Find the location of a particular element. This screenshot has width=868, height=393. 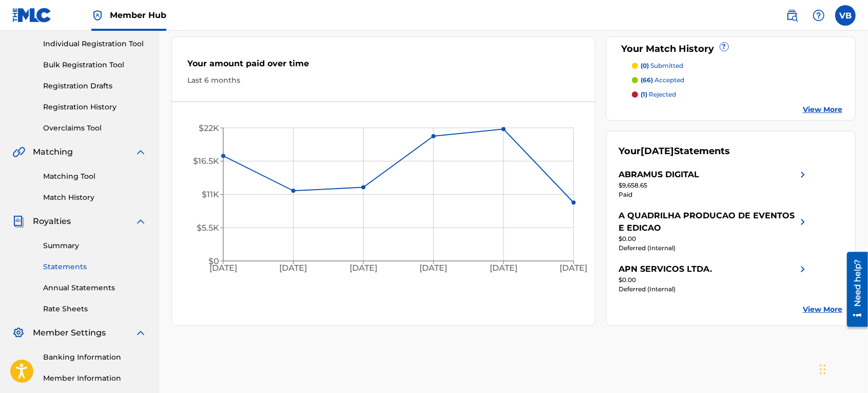

a: APN SERVICOS LTDA.right chevron icon$0.00Deferred (Internal) is located at coordinates (714, 279).